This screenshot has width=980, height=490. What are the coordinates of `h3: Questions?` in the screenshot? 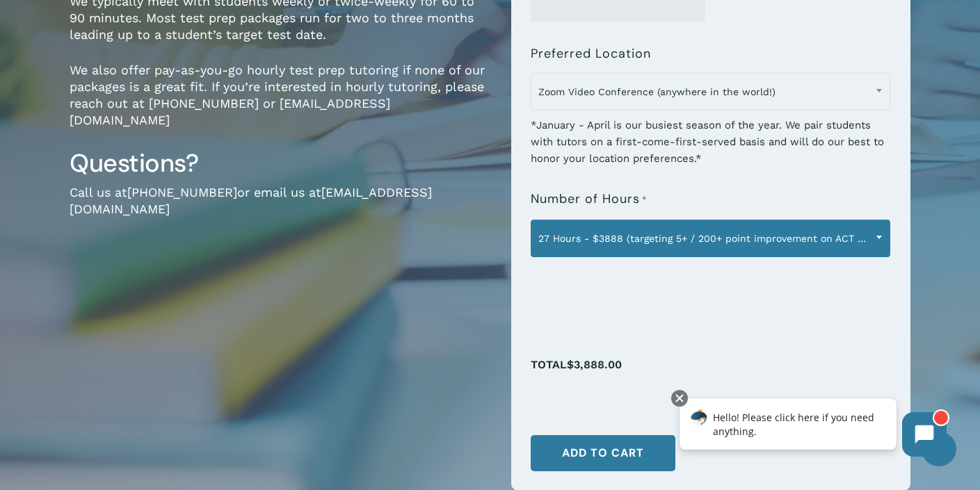 It's located at (280, 163).